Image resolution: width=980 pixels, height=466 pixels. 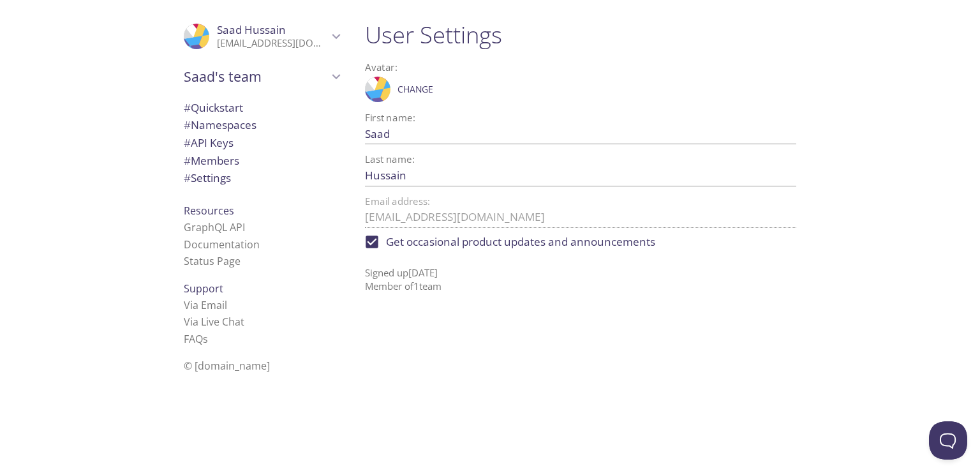 What do you see at coordinates (555, 67) in the screenshot?
I see `label: Avatar:` at bounding box center [555, 67].